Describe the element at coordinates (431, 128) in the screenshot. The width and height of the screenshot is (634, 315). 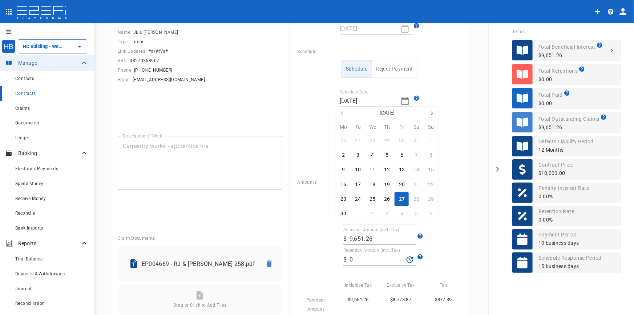
I see `th: Su` at that location.